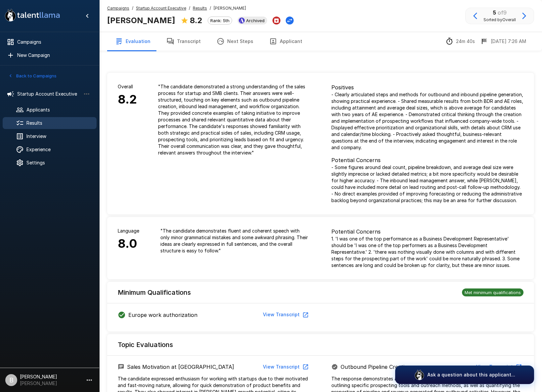 This screenshot has height=392, width=542. Describe the element at coordinates (219, 21) in the screenshot. I see `span: Rank: 5th` at that location.